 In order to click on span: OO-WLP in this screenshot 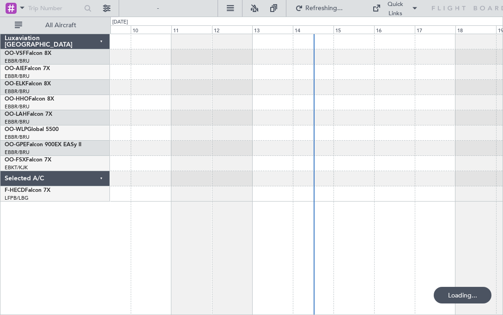, I will do `click(16, 130)`.